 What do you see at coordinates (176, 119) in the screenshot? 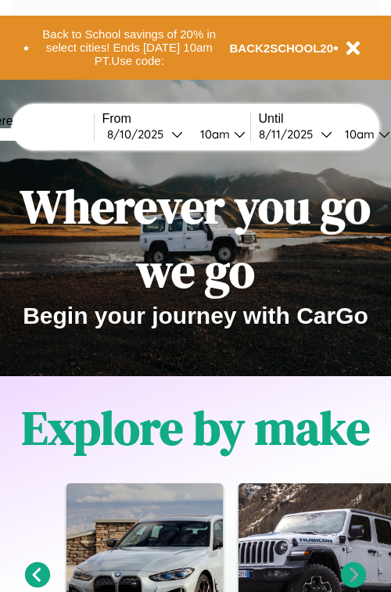
I see `label: From` at bounding box center [176, 119].